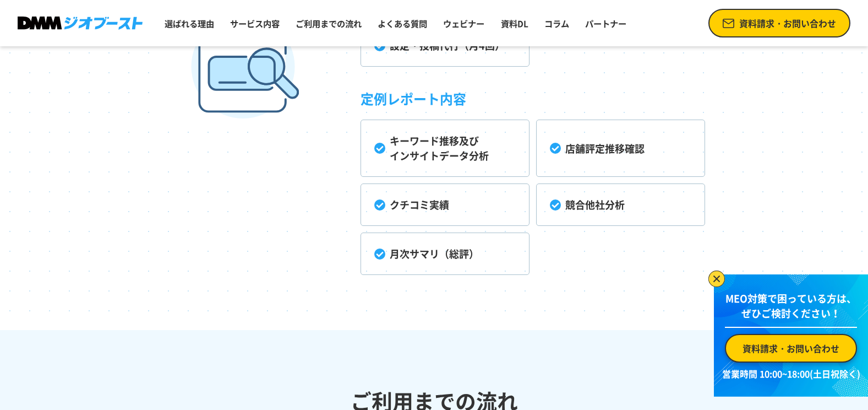 Image resolution: width=868 pixels, height=410 pixels. I want to click on li: キーワード推移及び インサイトデータ分析, so click(445, 148).